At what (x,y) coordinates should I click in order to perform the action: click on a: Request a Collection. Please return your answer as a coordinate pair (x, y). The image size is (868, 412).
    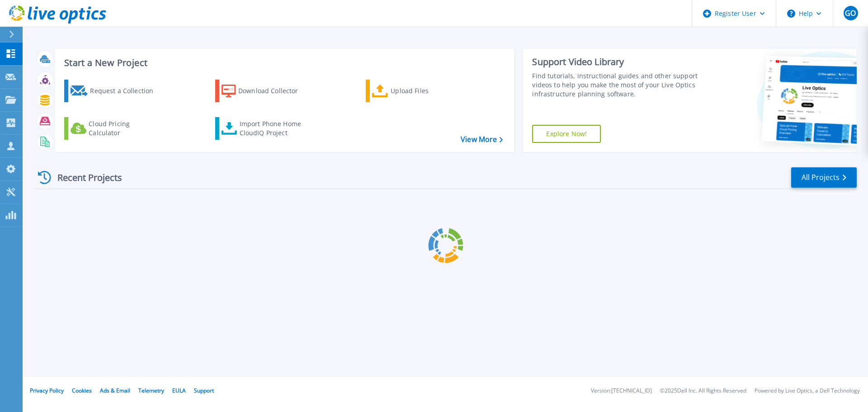
    Looking at the image, I should click on (115, 91).